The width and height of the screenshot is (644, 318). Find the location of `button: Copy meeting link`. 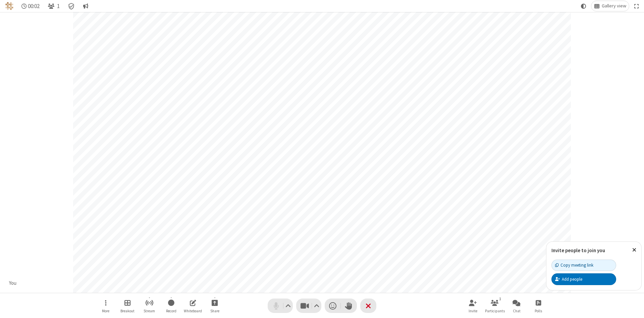

button: Copy meeting link is located at coordinates (584, 265).